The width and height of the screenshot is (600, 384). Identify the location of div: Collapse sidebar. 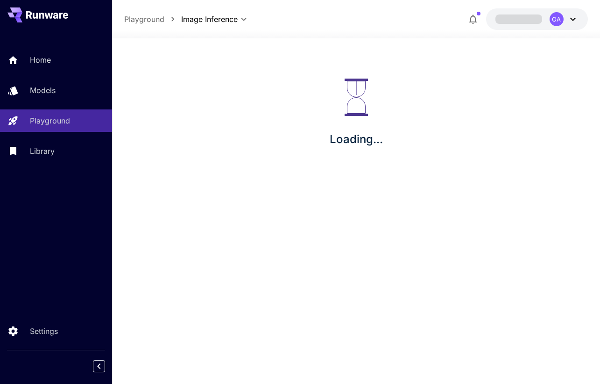
(106, 366).